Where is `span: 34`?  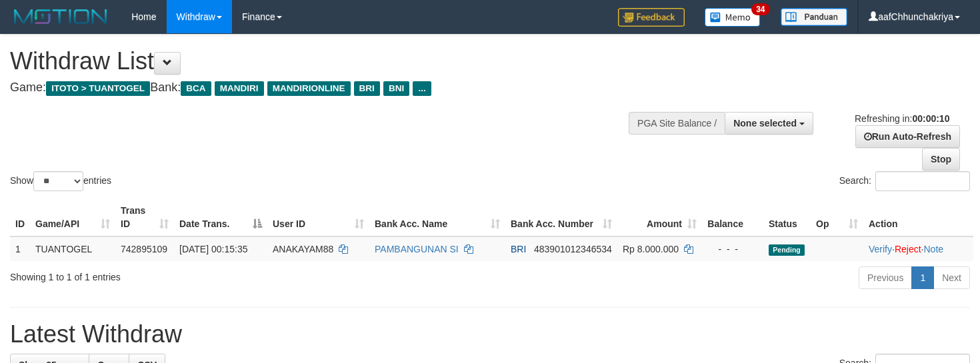
span: 34 is located at coordinates (760, 10).